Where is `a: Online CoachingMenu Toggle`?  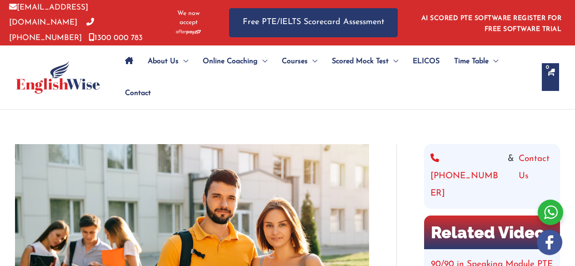
a: Online CoachingMenu Toggle is located at coordinates (235, 61).